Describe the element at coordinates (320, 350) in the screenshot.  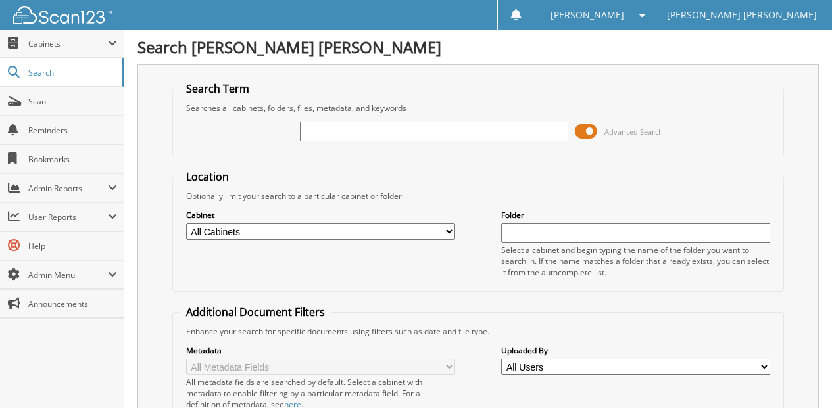
I see `label: Metadata` at that location.